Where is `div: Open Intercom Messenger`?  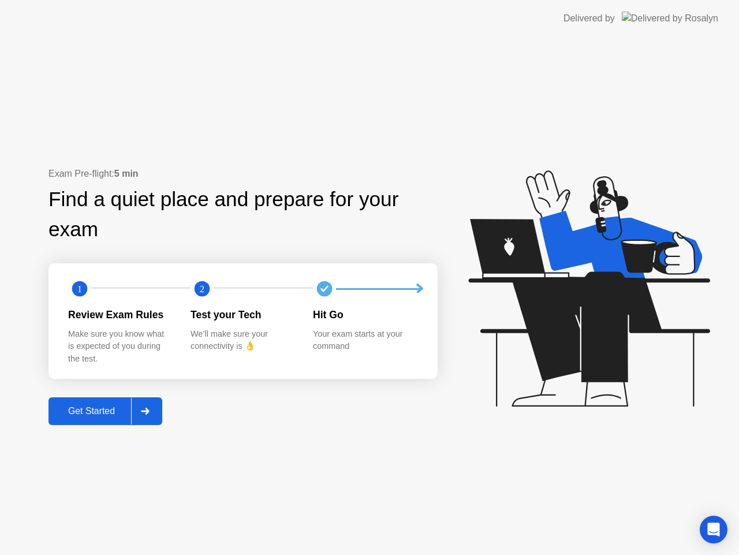 div: Open Intercom Messenger is located at coordinates (713, 529).